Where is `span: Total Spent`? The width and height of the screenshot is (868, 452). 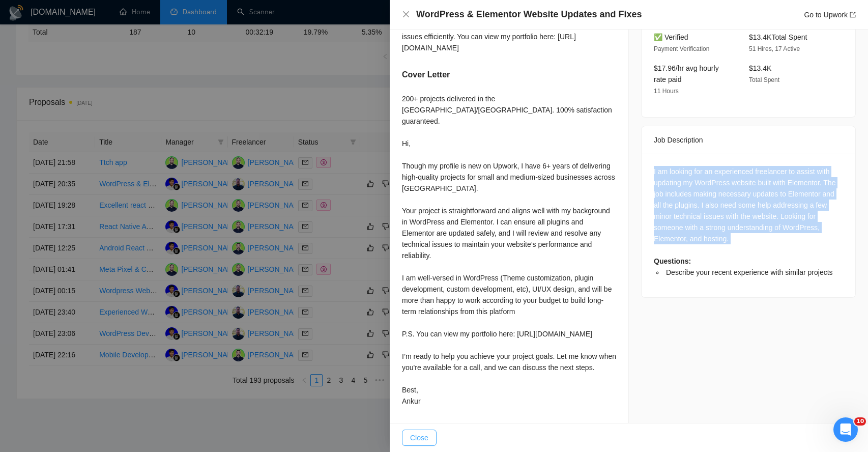 span: Total Spent is located at coordinates (764, 80).